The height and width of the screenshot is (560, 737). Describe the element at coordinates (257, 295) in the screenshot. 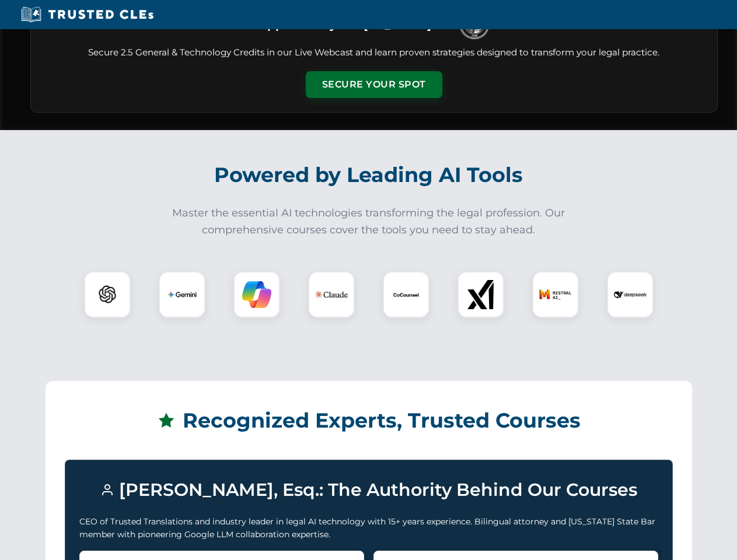

I see `img: Copilot Logo` at that location.